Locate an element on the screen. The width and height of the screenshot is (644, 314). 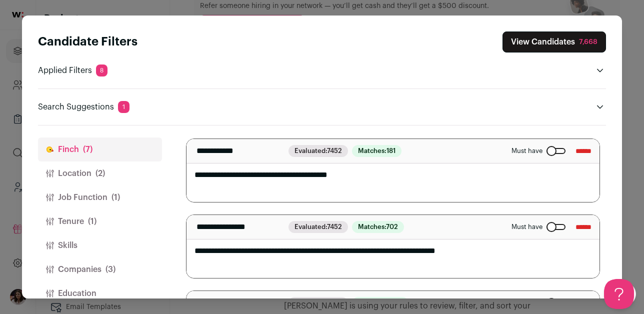
span: 1 is located at coordinates (123, 107).